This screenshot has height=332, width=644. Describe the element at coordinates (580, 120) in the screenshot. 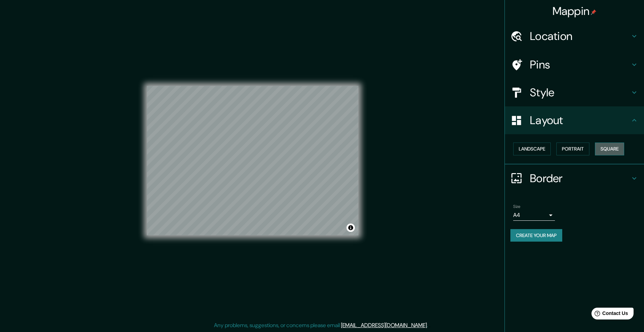

I see `h4: Layout` at that location.